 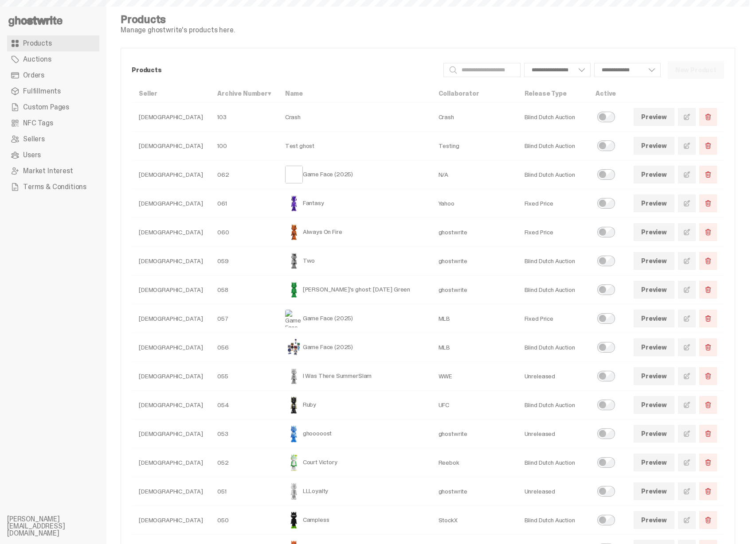 What do you see at coordinates (475, 405) in the screenshot?
I see `td: UFC` at bounding box center [475, 405].